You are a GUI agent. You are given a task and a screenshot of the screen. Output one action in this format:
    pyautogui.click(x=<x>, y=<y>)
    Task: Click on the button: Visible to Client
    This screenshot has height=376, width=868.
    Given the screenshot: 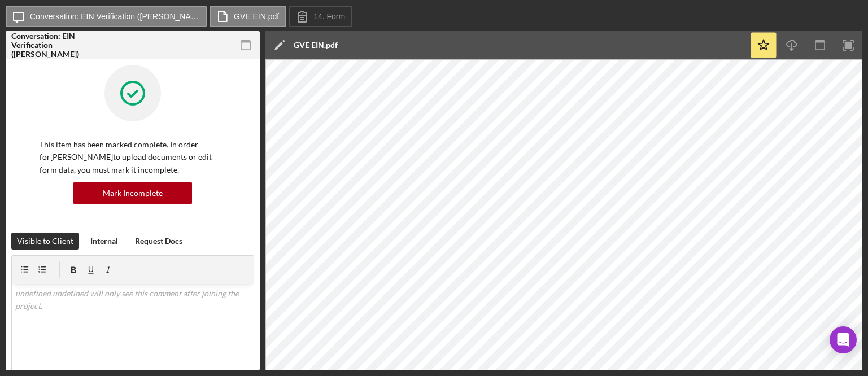 What is the action you would take?
    pyautogui.click(x=45, y=241)
    